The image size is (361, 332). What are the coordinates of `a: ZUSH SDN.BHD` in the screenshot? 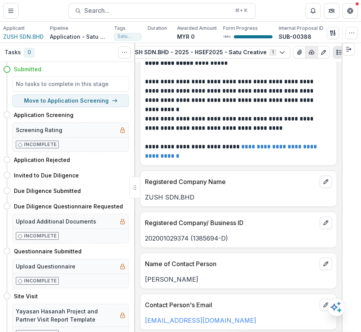 It's located at (23, 36).